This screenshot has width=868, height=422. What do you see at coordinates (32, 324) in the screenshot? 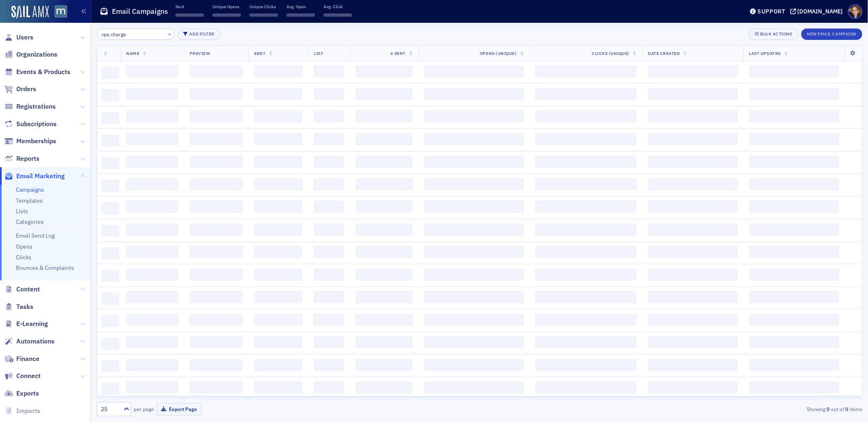
I see `span: E-Learning` at bounding box center [32, 324].